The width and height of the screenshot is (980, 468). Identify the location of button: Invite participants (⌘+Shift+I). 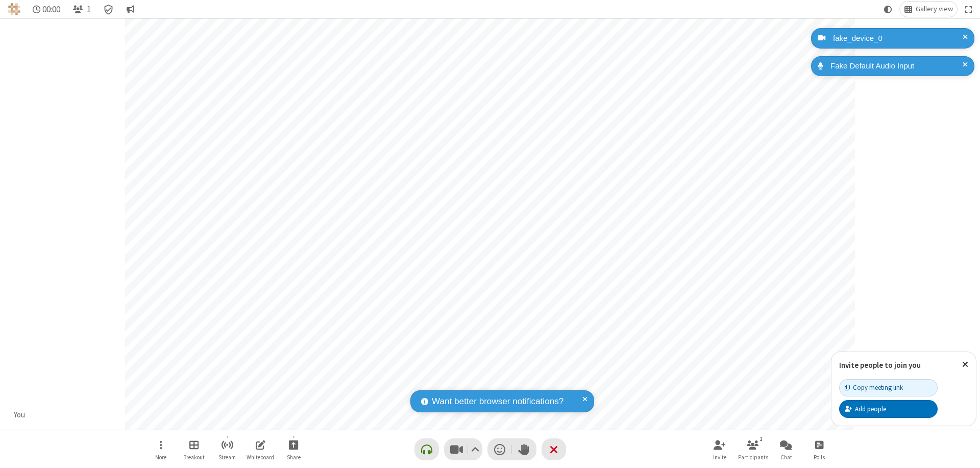
(720, 449).